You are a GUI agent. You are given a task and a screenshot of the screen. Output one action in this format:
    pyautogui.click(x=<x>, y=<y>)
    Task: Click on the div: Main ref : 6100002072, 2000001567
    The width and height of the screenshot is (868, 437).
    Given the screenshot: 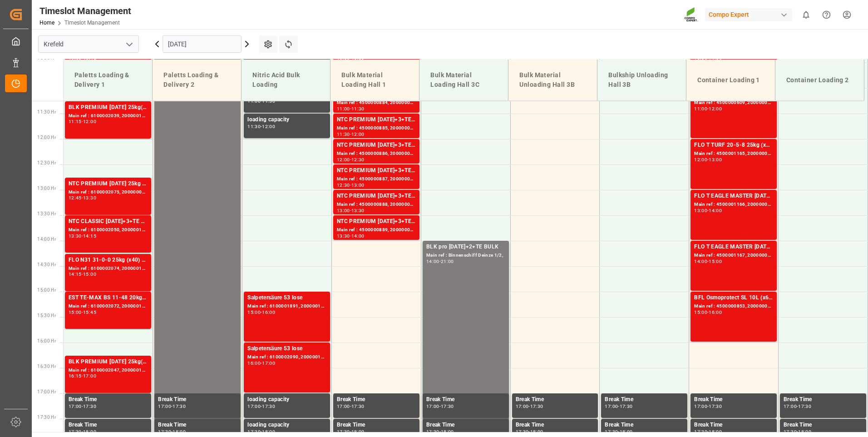 What is the action you would take?
    pyautogui.click(x=108, y=306)
    